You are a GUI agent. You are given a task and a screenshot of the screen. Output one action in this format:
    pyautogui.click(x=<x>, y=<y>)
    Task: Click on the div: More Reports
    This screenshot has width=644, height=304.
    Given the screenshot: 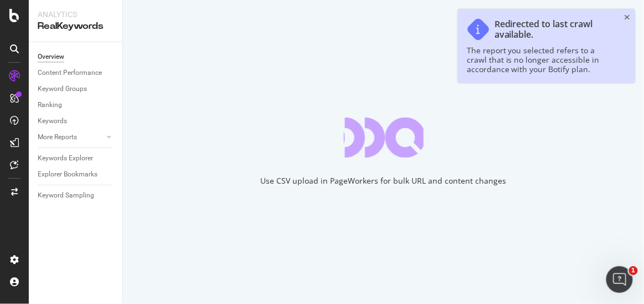 What is the action you would take?
    pyautogui.click(x=57, y=137)
    